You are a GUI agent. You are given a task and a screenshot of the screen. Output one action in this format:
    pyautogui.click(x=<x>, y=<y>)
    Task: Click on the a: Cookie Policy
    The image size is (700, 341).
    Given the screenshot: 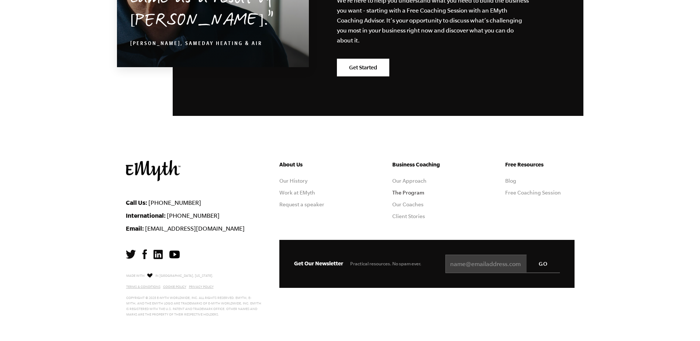 What is the action you would take?
    pyautogui.click(x=174, y=287)
    